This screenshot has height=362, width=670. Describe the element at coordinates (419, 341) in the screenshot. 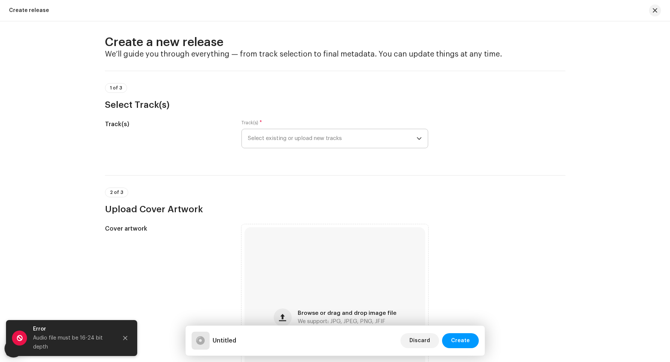

I see `button: Discard` at that location.